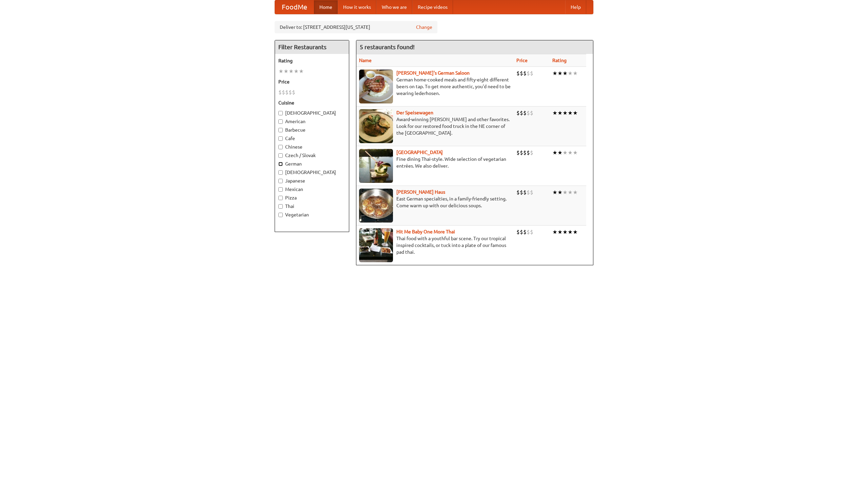  What do you see at coordinates (425, 232) in the screenshot?
I see `a: Hit Me Baby One More Thai` at bounding box center [425, 232].